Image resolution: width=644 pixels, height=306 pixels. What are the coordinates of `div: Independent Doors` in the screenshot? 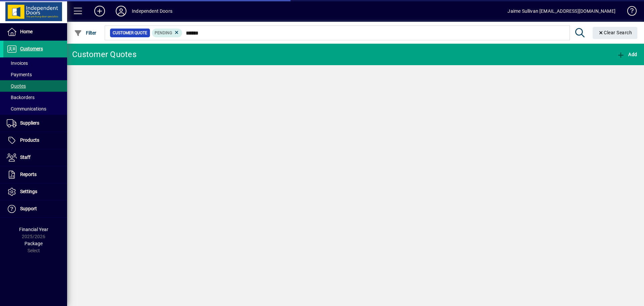 It's located at (151, 12).